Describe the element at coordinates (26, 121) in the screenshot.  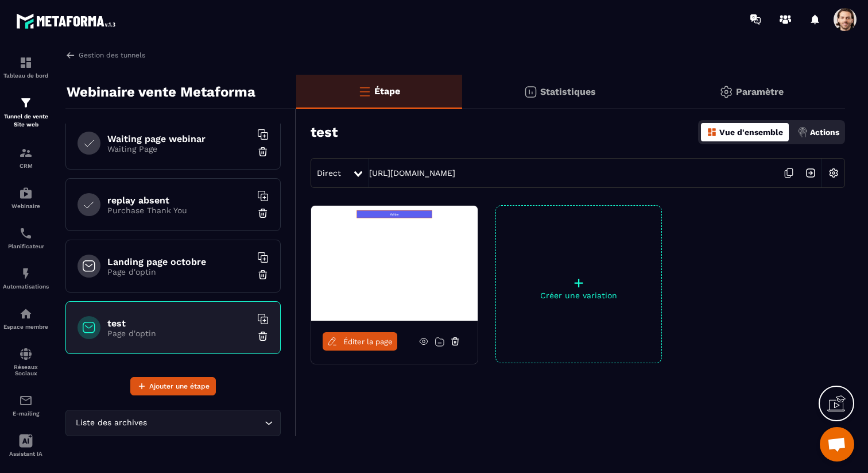
I see `p: Tunnel de vente Site web` at that location.